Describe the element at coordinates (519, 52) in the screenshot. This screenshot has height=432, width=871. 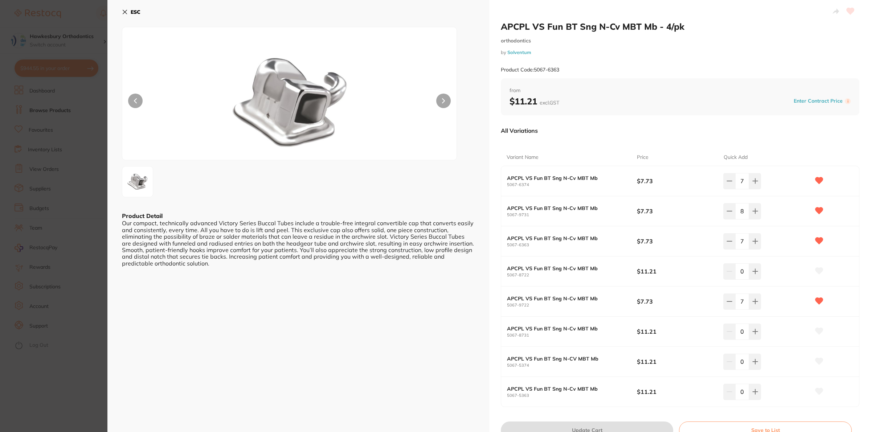
I see `a: Solventum` at that location.